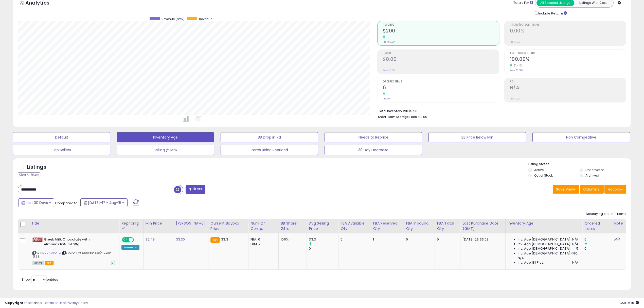 This screenshot has height=308, width=644. What do you see at coordinates (441, 82) in the screenshot?
I see `span: Ordered Items` at bounding box center [441, 82].